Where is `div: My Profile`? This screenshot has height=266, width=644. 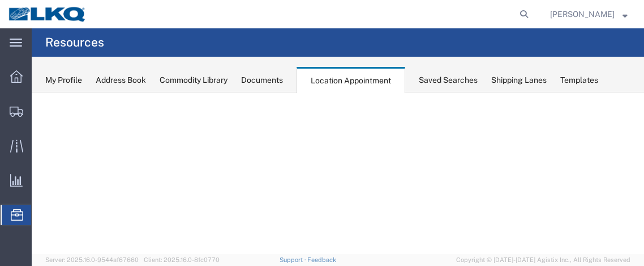
div: My Profile is located at coordinates (63, 80).